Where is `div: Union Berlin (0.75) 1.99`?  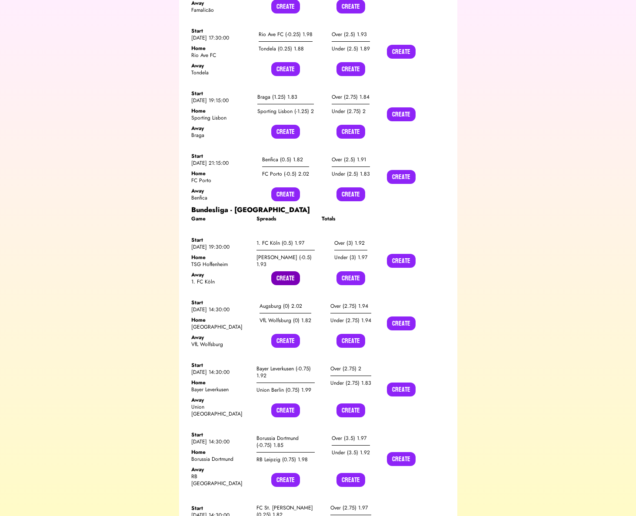 div: Union Berlin (0.75) 1.99 is located at coordinates (286, 390).